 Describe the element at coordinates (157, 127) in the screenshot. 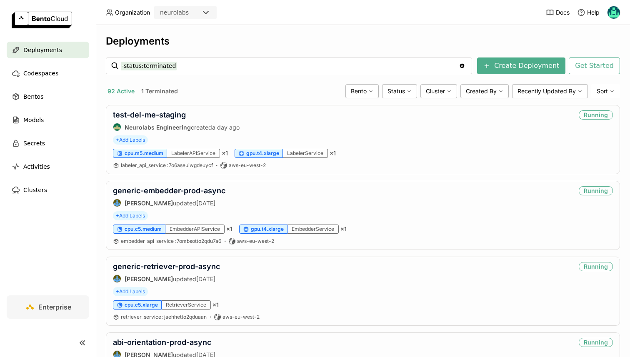

I see `strong: Neurolabs Engineering` at that location.